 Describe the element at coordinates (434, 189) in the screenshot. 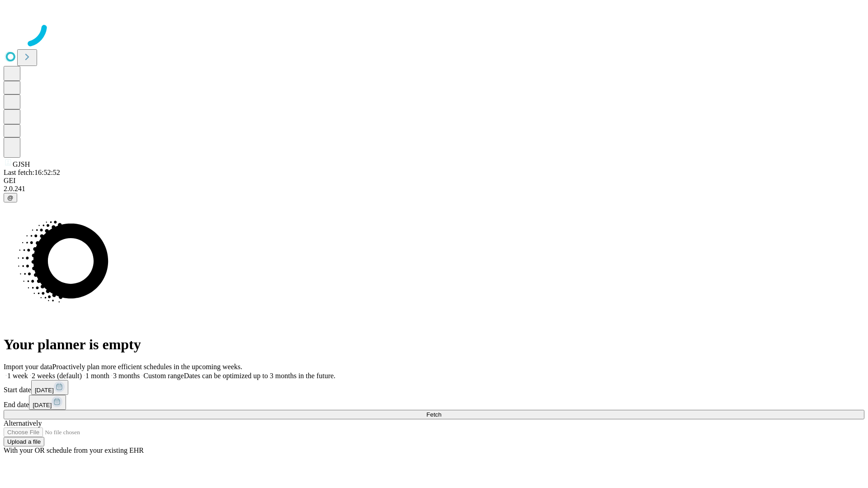

I see `div: 2.0.241` at that location.